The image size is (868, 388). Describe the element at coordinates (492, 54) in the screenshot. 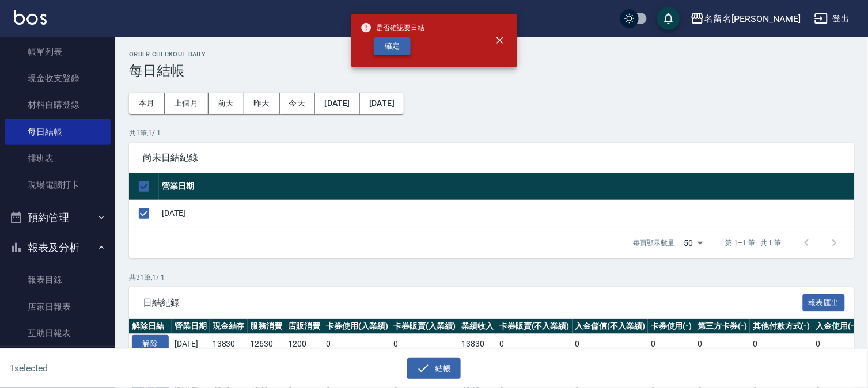

I see `h2: Order checkout daily` at that location.